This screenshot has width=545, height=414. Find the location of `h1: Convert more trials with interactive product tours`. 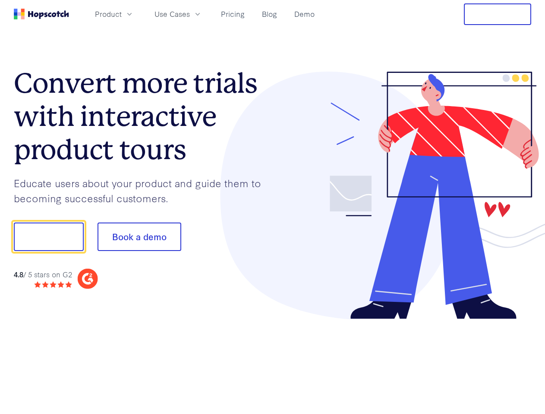

h1: Convert more trials with interactive product tours is located at coordinates (143, 117).